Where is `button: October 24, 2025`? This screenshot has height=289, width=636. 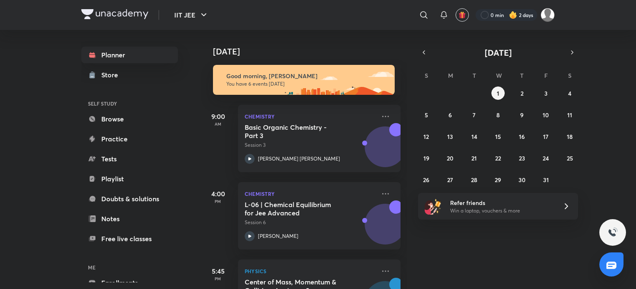 button: October 24, 2025 is located at coordinates (546, 158).